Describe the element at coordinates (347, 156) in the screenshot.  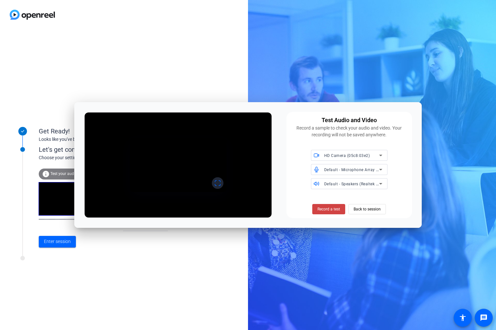
I see `span: HD Camera (05c8:03e2)` at that location.